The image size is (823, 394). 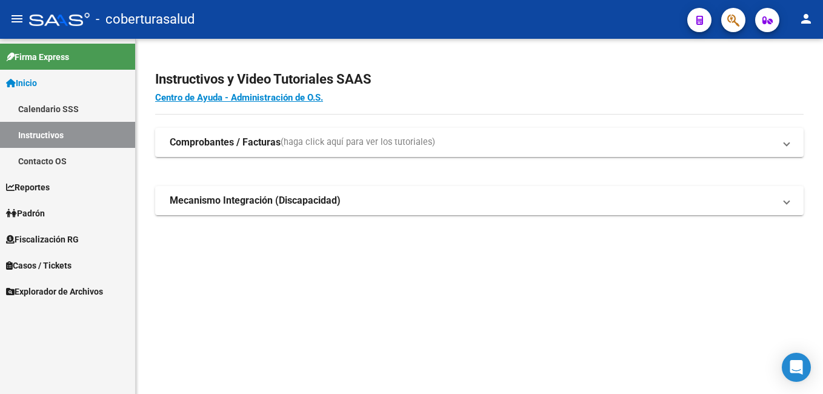 I want to click on span: Fiscalización RG, so click(x=42, y=239).